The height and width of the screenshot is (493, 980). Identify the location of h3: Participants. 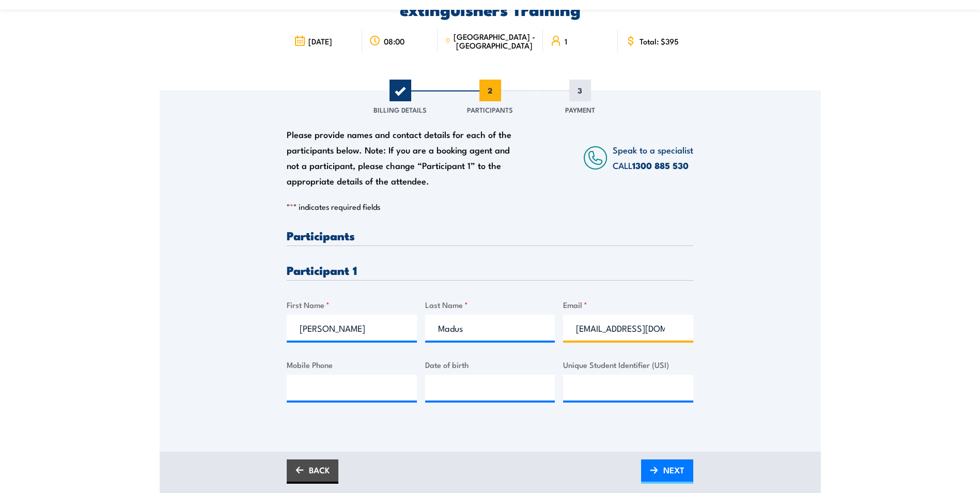
(490, 235).